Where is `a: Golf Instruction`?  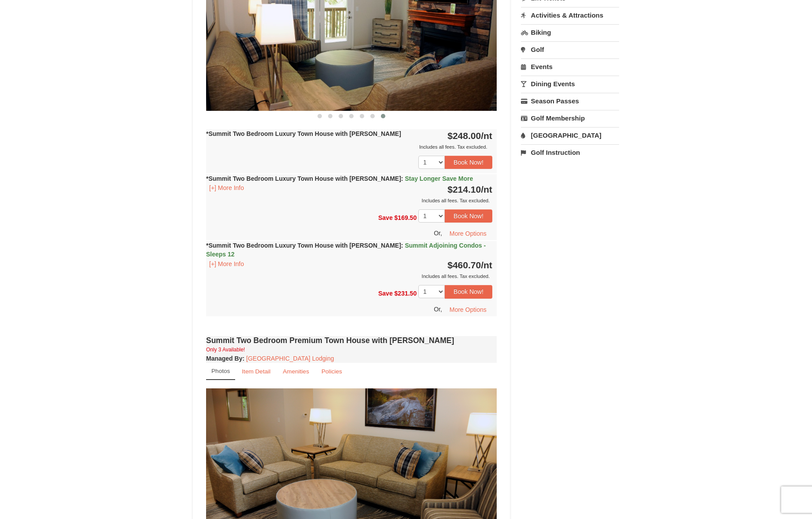 a: Golf Instruction is located at coordinates (570, 153).